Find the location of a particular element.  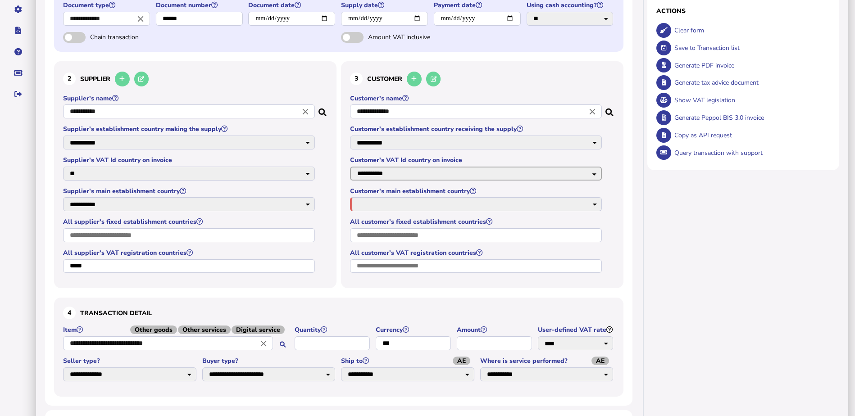

label: Supplier's main establishment country is located at coordinates (190, 191).